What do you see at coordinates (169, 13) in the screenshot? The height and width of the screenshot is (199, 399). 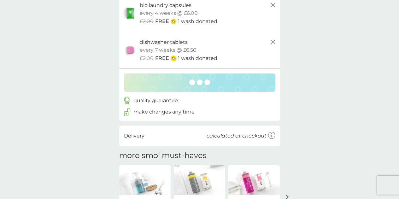 I see `p: every 4 weeks @ £6.00` at bounding box center [169, 13].